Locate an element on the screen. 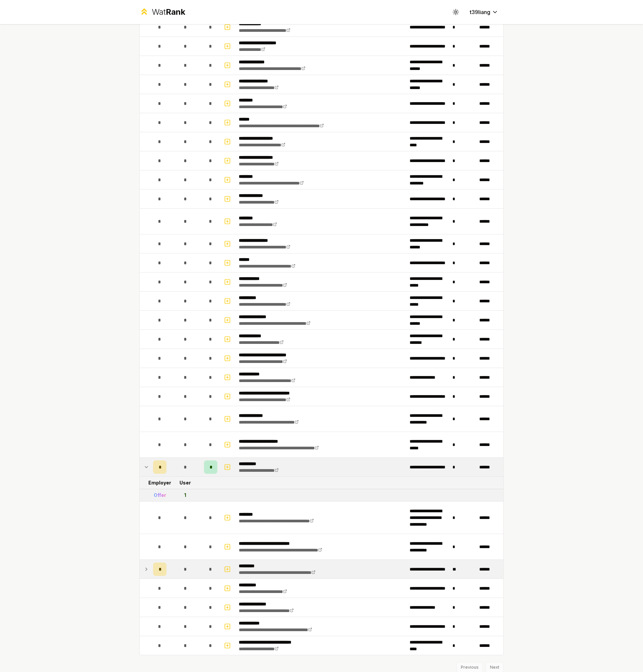 The height and width of the screenshot is (672, 643). div: Offer is located at coordinates (160, 495).